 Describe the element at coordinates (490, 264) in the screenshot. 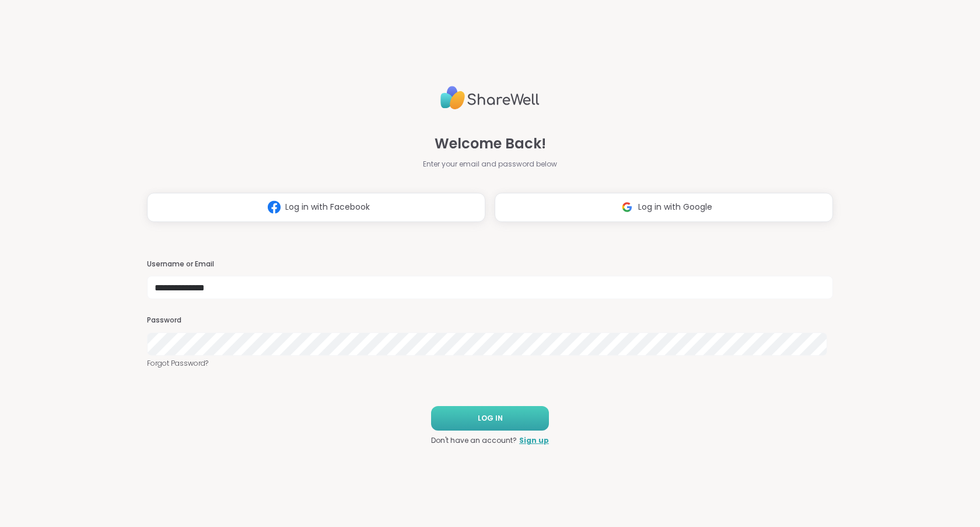

I see `h3: Username or Email` at that location.